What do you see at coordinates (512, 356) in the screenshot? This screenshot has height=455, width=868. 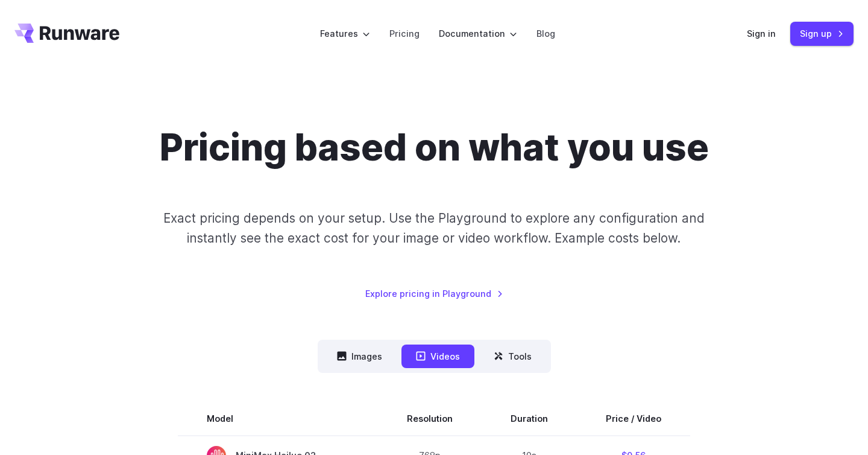 I see `button: Tools` at bounding box center [512, 356].